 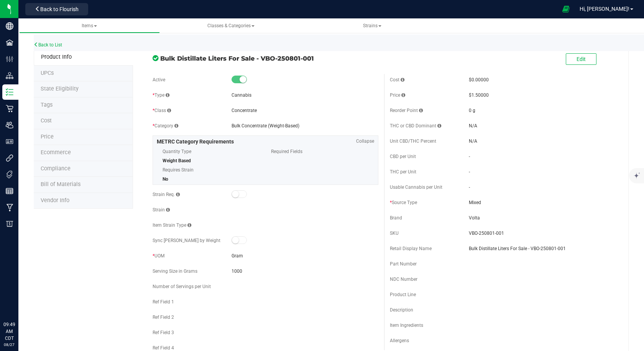 I want to click on span: Required Fields, so click(x=320, y=152).